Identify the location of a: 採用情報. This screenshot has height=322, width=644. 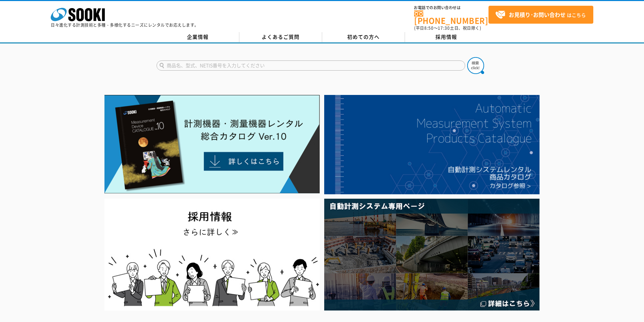
(446, 37).